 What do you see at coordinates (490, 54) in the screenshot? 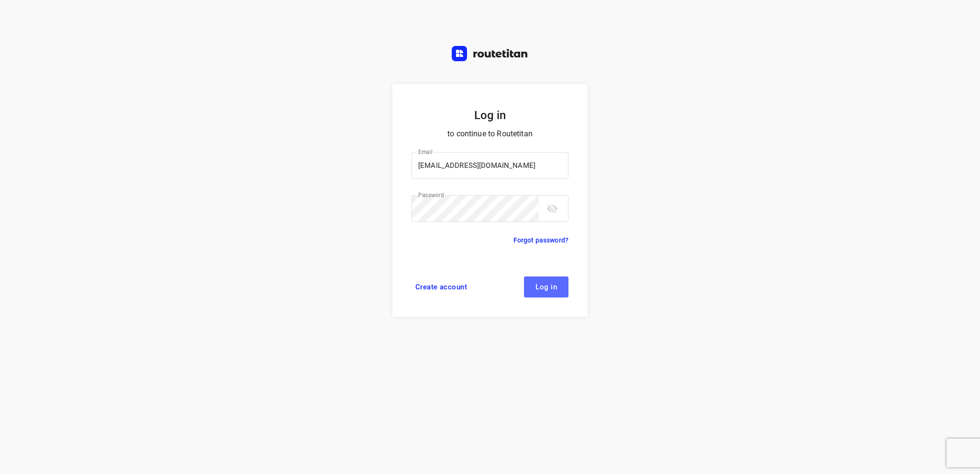
I see `a: Routetitan` at bounding box center [490, 54].